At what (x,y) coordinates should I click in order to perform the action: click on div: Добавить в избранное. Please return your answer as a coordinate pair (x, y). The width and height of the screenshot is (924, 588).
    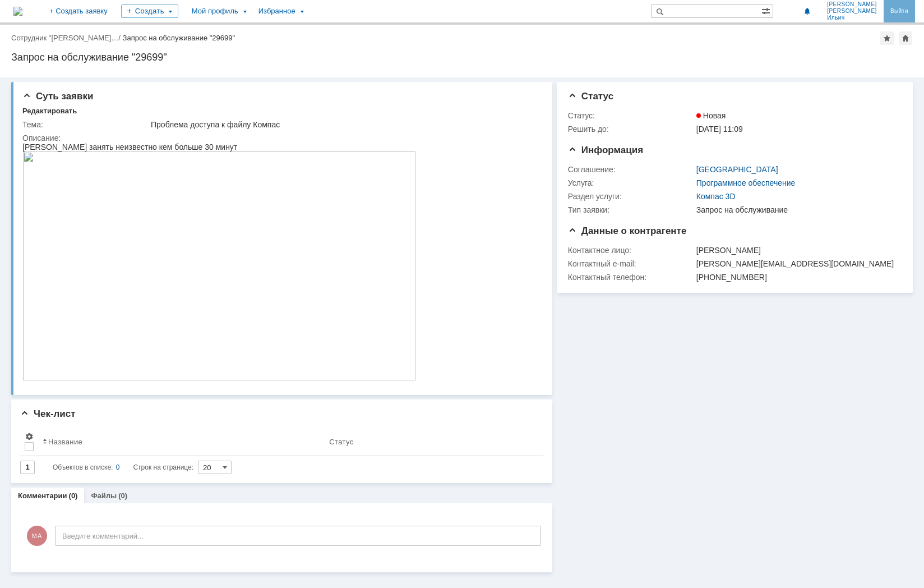
    Looking at the image, I should click on (887, 38).